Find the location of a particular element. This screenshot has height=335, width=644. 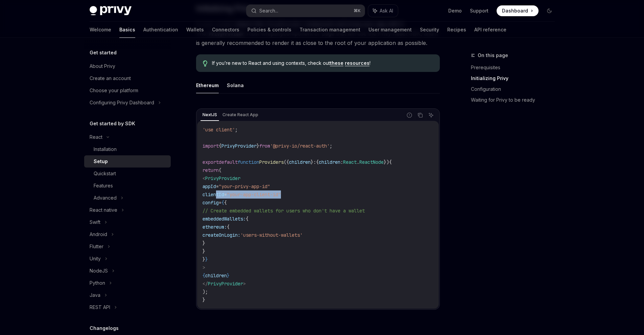

span: ethereum: is located at coordinates (215, 227).